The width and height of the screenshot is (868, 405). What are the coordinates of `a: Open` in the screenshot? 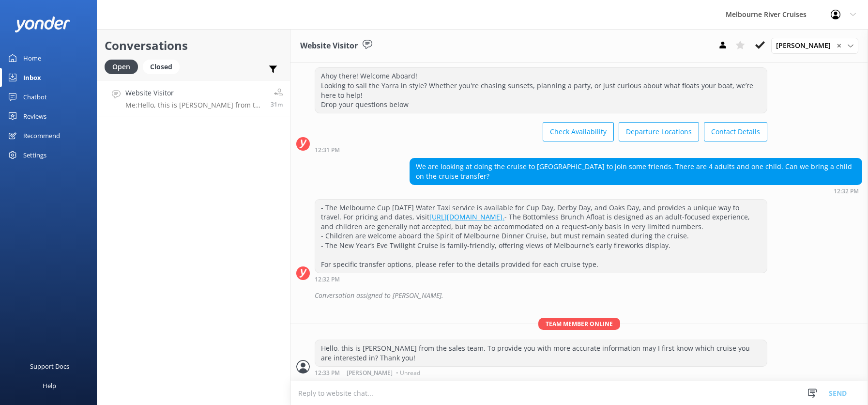 It's located at (123, 67).